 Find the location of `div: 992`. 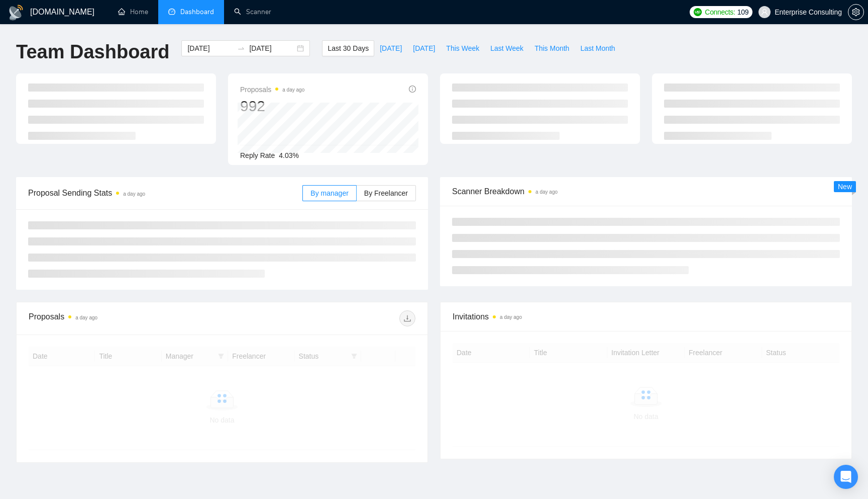

div: 992 is located at coordinates (272, 106).